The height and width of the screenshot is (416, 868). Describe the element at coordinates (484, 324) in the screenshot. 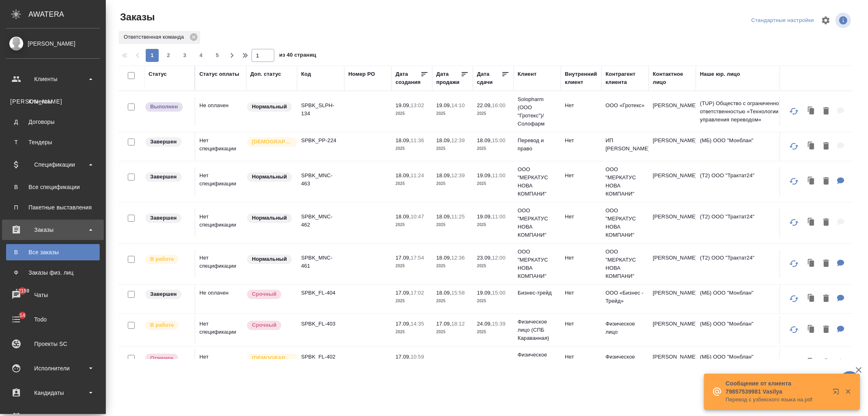

I see `p: 24.09,` at that location.